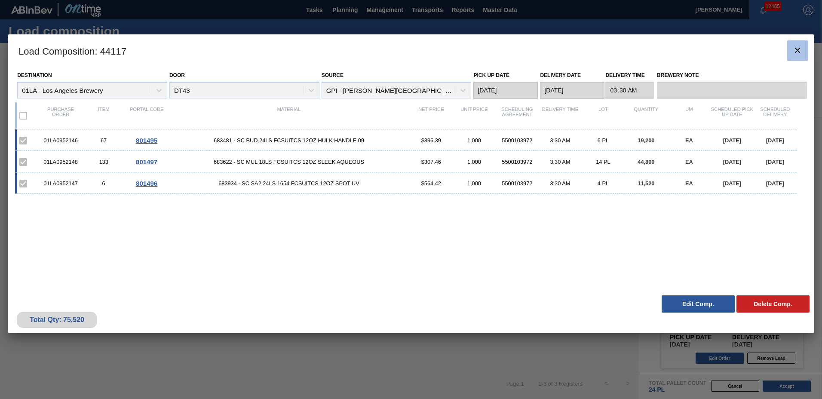  What do you see at coordinates (289, 183) in the screenshot?
I see `span: 683934 - SC SA2 24LS 1654 FCSUITCS 12OZ SPOT UV` at bounding box center [289, 183].